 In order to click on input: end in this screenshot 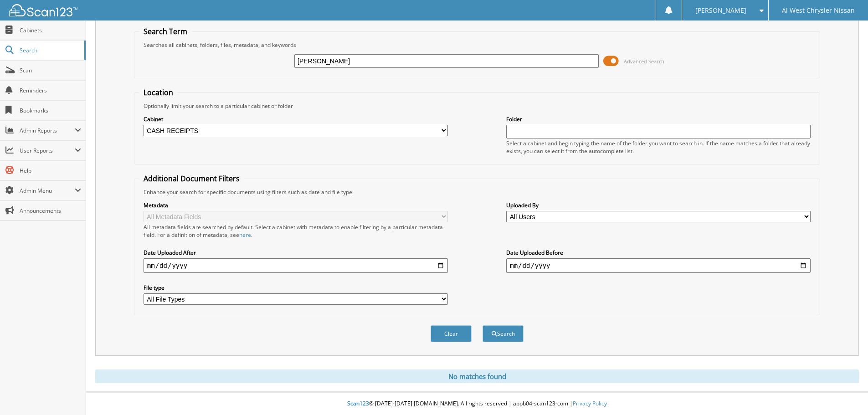, I will do `click(658, 266)`.